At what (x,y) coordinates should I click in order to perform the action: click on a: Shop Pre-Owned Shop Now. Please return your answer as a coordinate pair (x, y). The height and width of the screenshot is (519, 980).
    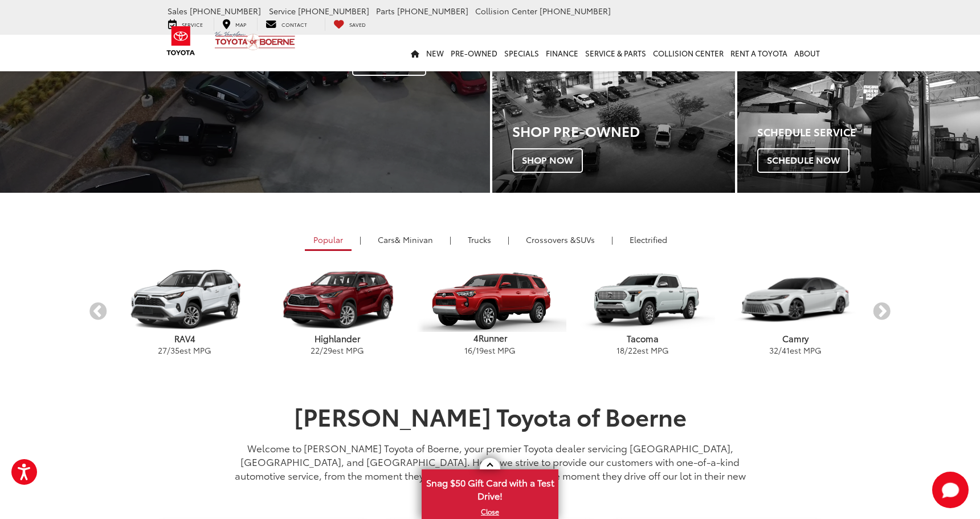
    Looking at the image, I should click on (613, 107).